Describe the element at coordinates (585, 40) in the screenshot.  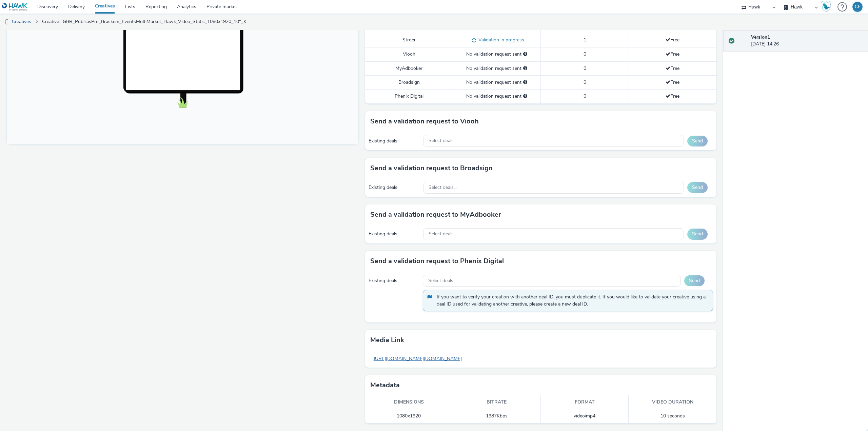
I see `span: 1` at that location.